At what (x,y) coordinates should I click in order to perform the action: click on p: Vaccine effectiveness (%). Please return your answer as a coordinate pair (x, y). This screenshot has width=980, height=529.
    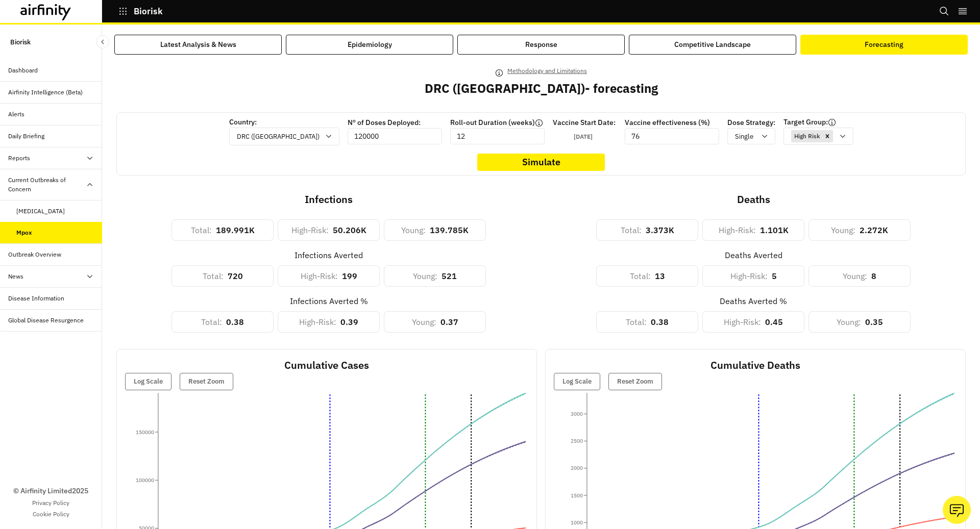
    Looking at the image, I should click on (672, 122).